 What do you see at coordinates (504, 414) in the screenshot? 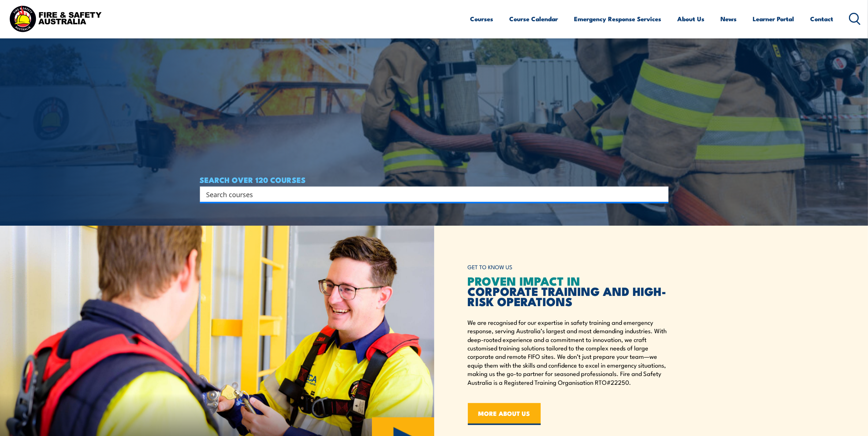
I see `a: MORE ABOUT US` at bounding box center [504, 414].